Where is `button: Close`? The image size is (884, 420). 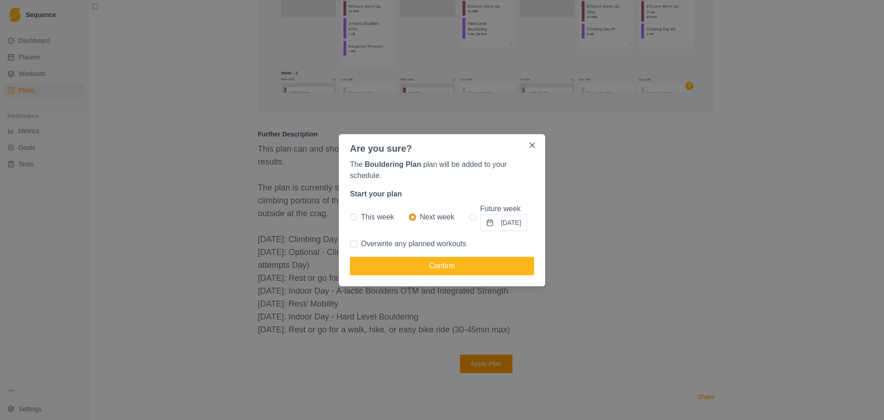
button: Close is located at coordinates (533, 145).